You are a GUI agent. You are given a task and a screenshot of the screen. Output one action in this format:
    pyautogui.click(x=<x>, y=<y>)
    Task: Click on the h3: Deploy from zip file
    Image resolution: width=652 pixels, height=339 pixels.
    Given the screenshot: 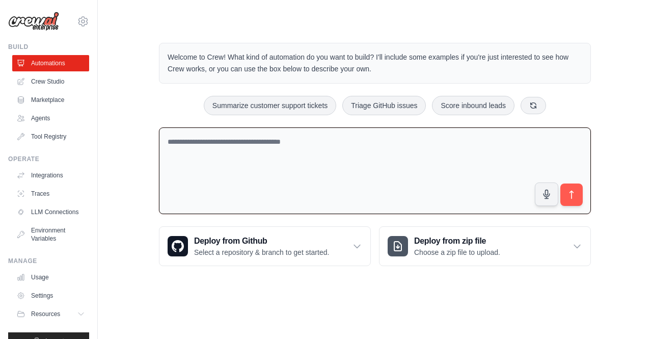 What is the action you would take?
    pyautogui.click(x=457, y=241)
    